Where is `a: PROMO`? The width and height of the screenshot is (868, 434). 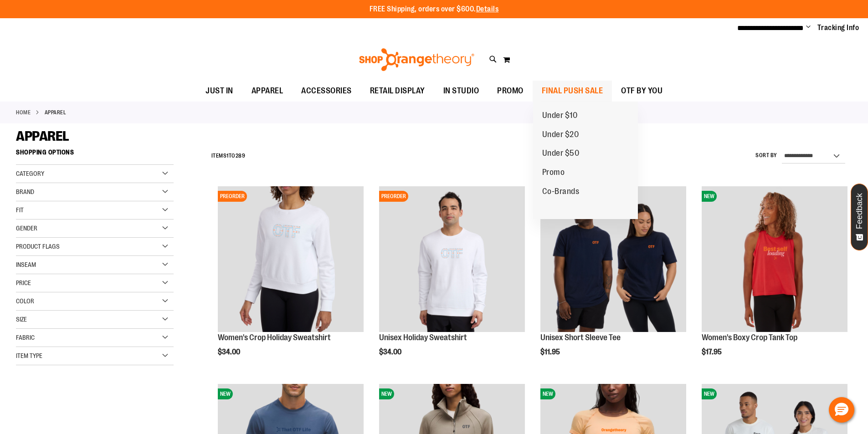 a: PROMO is located at coordinates (511, 91).